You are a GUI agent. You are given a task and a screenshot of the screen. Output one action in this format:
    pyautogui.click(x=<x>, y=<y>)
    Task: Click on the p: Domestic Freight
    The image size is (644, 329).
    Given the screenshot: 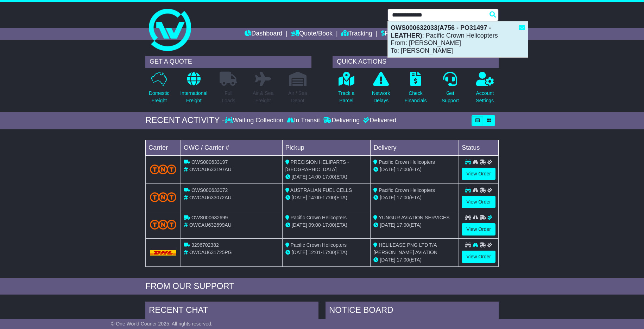 What is the action you would take?
    pyautogui.click(x=159, y=97)
    